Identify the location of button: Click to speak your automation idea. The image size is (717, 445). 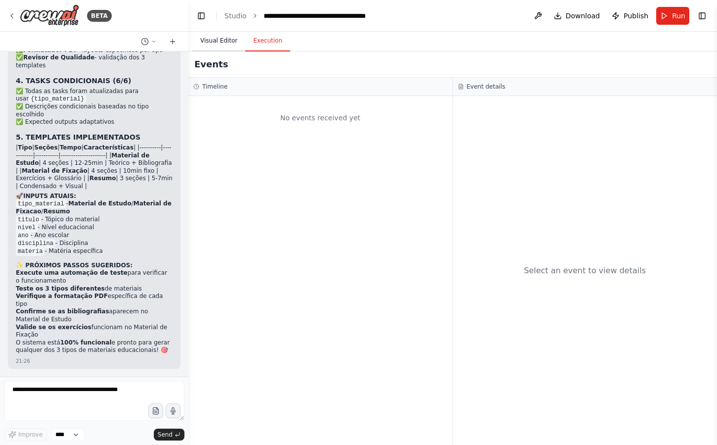
(173, 411).